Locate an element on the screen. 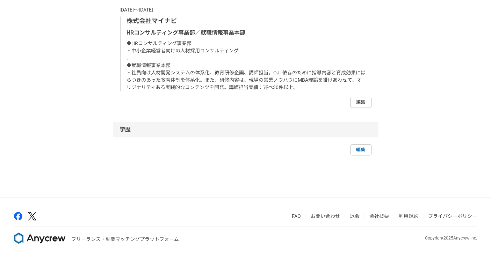  p: ◆HRコンサルティング事業部 ・中小企業経営者向けの人材採用コンサルティング . ◆就職情報事業本部 ・社員向け人材開発システムの体系化、教育研修企画、講師担当。OJT依存のために指導内容と育成... is located at coordinates (246, 65).